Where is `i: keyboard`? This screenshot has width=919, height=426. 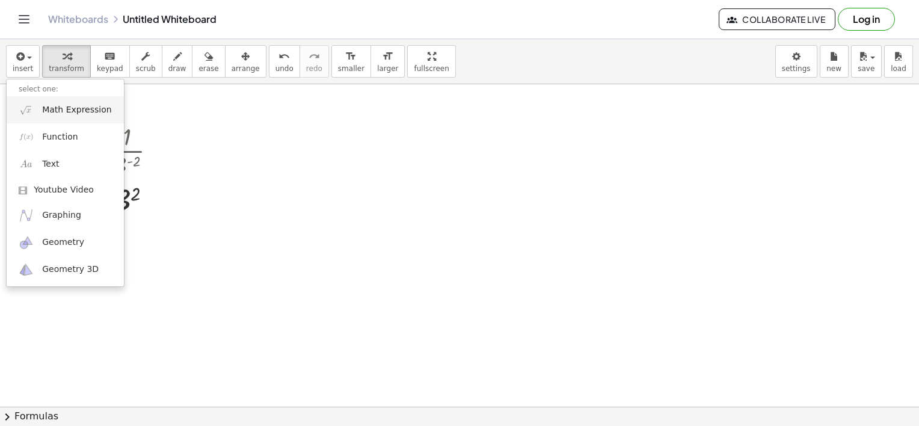
i: keyboard is located at coordinates (109, 57).